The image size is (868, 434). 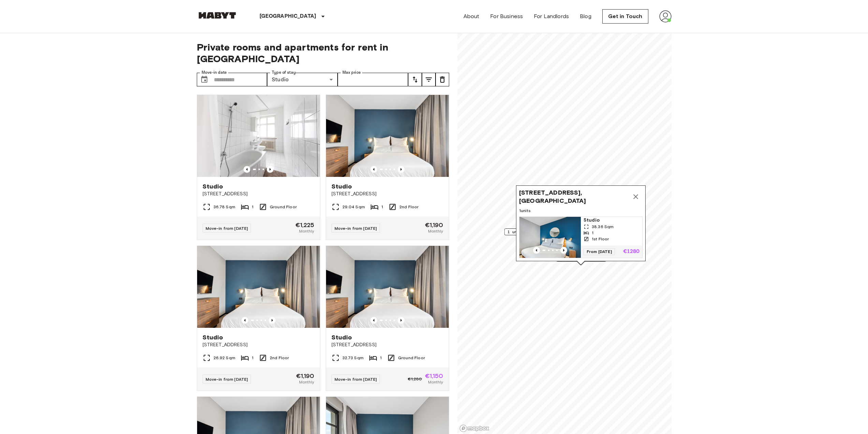 I want to click on span: 1 units from €1225, so click(x=529, y=231).